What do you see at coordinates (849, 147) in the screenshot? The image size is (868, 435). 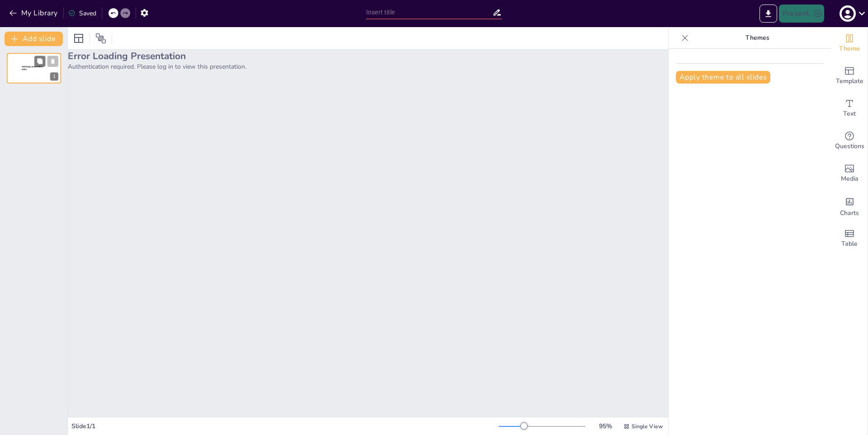 I see `span: Questions` at bounding box center [849, 147].